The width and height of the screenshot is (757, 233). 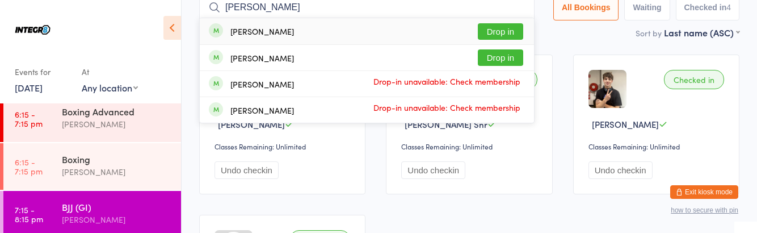 What do you see at coordinates (704, 210) in the screenshot?
I see `button: how to secure with pin` at bounding box center [704, 210].